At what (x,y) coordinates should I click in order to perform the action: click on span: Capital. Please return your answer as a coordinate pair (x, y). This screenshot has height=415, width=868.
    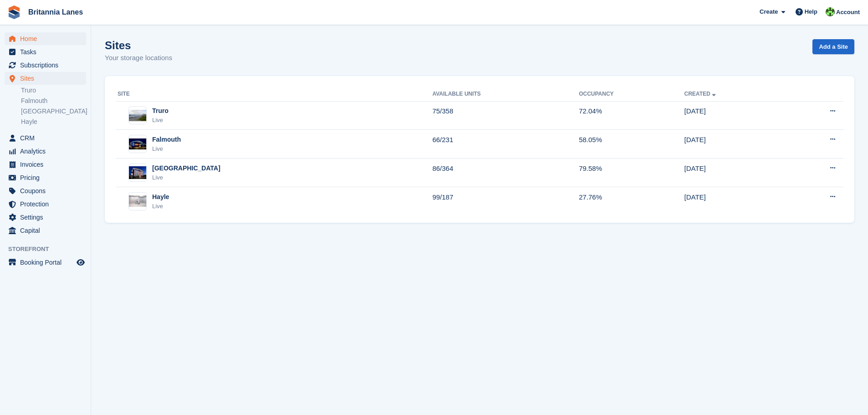
    Looking at the image, I should click on (47, 230).